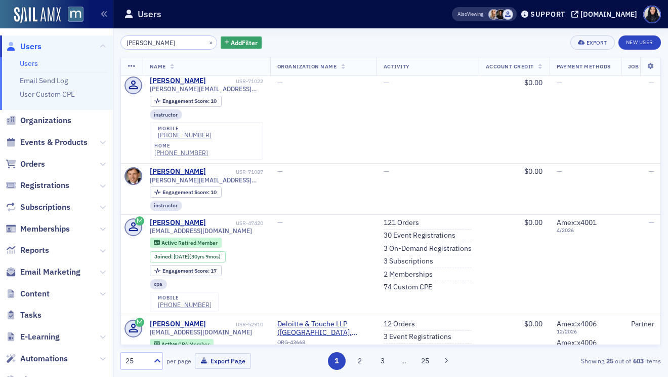  What do you see at coordinates (34, 250) in the screenshot?
I see `span: Reports` at bounding box center [34, 250].